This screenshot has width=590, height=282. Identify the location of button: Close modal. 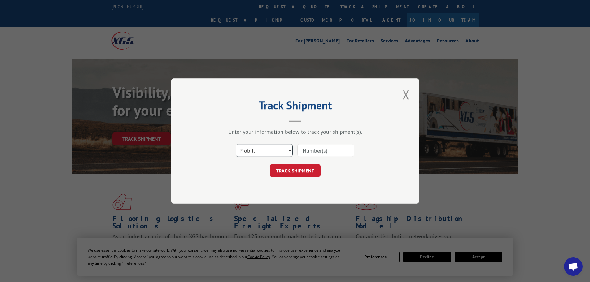
(406, 94).